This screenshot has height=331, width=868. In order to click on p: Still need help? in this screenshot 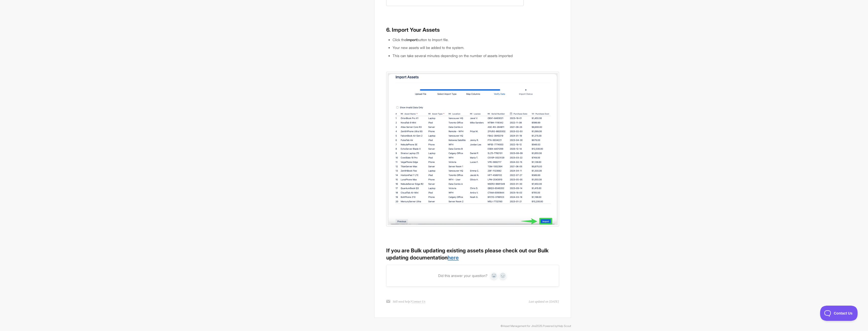, I will do `click(409, 301)`.